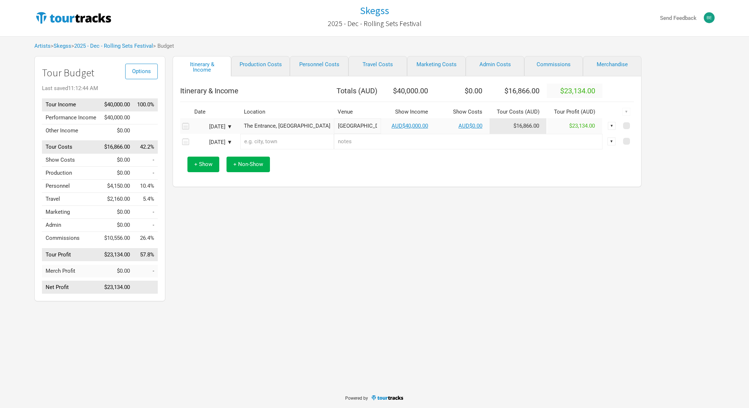 This screenshot has height=408, width=749. What do you see at coordinates (71, 160) in the screenshot?
I see `td: Show Costs` at bounding box center [71, 160].